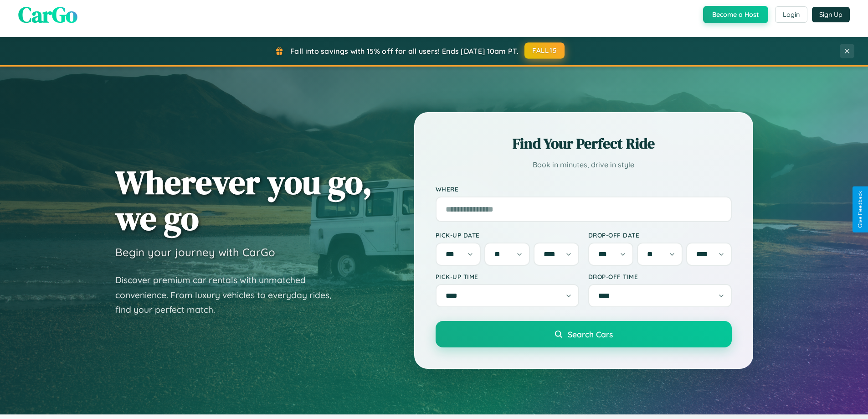  What do you see at coordinates (659, 276) in the screenshot?
I see `label: Drop-off Time` at bounding box center [659, 276].